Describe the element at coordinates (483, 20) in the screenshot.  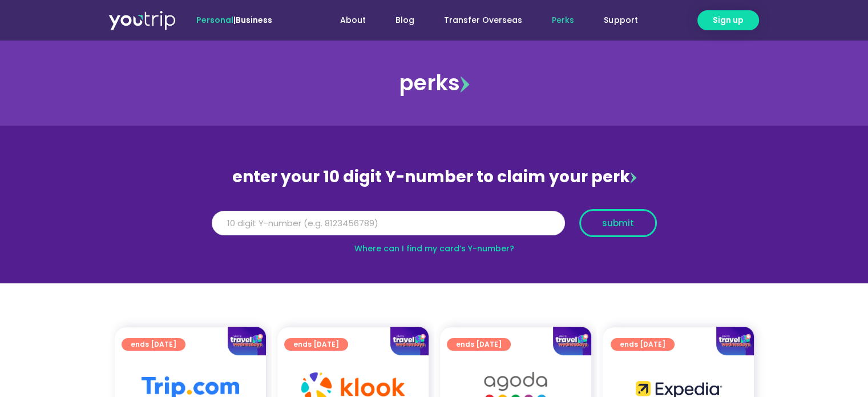
I see `a: Transfer Overseas` at that location.